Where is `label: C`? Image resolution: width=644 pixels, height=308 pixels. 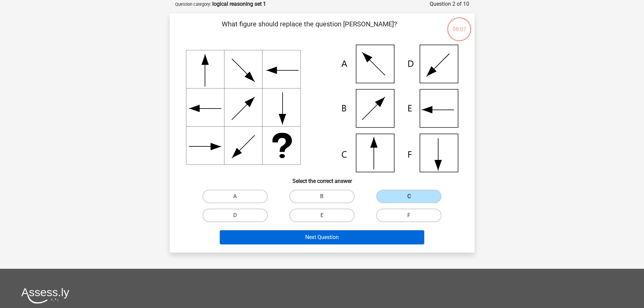
label: C is located at coordinates (409, 197).